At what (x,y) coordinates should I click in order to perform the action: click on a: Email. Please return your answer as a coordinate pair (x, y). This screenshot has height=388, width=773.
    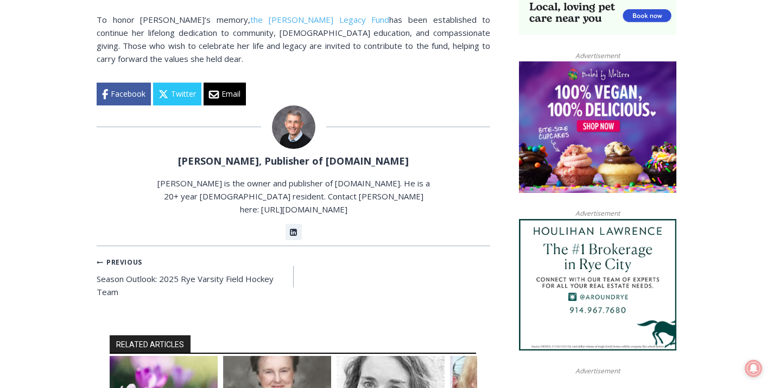
    Looking at the image, I should click on (225, 94).